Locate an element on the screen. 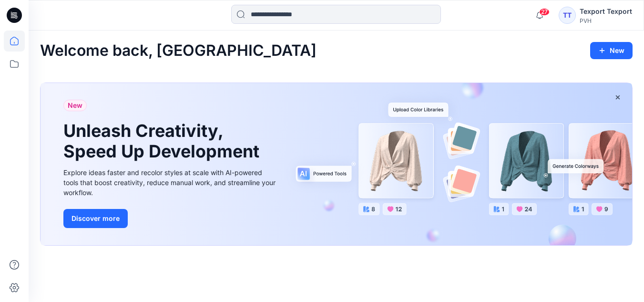 The width and height of the screenshot is (644, 302). div: TT is located at coordinates (567, 15).